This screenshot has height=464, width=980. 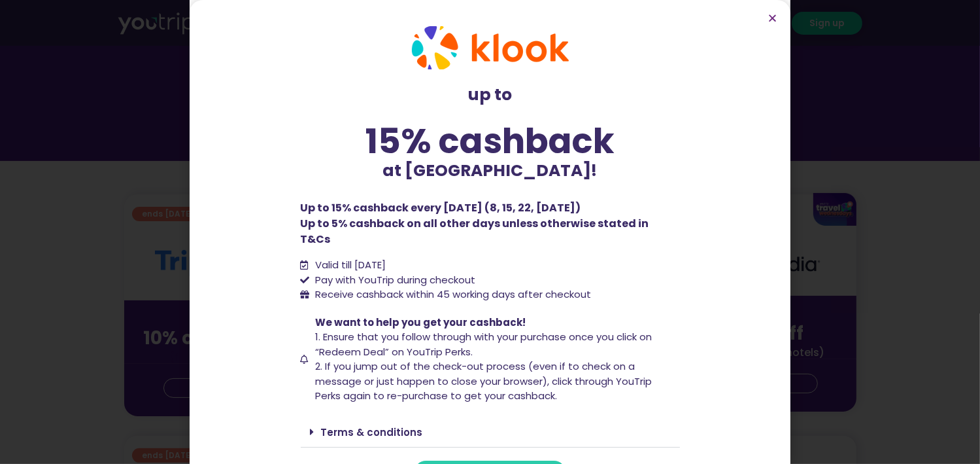 I want to click on span: We want to help you get your cashback!, so click(x=420, y=322).